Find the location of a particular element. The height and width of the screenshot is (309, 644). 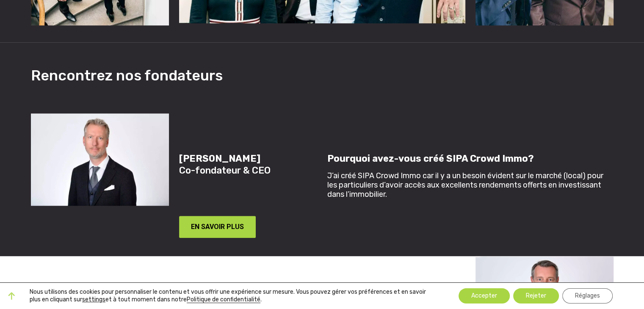

button: Réglages is located at coordinates (587, 296).